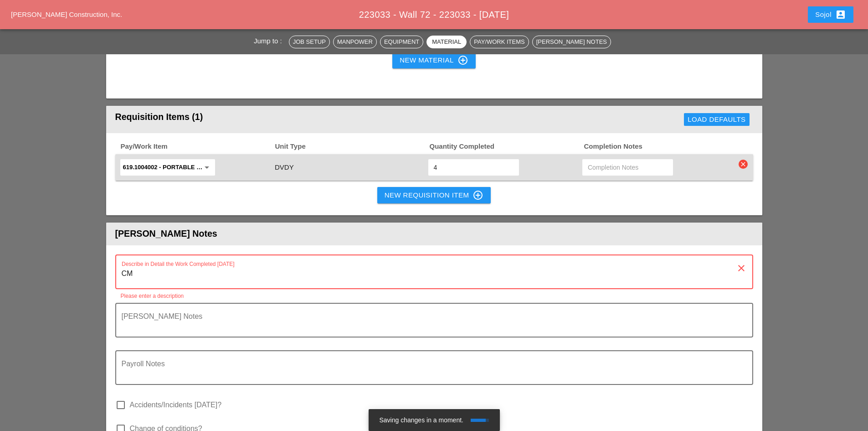 This screenshot has width=868, height=431. Describe the element at coordinates (499, 42) in the screenshot. I see `div: Pay/Work Items` at that location.